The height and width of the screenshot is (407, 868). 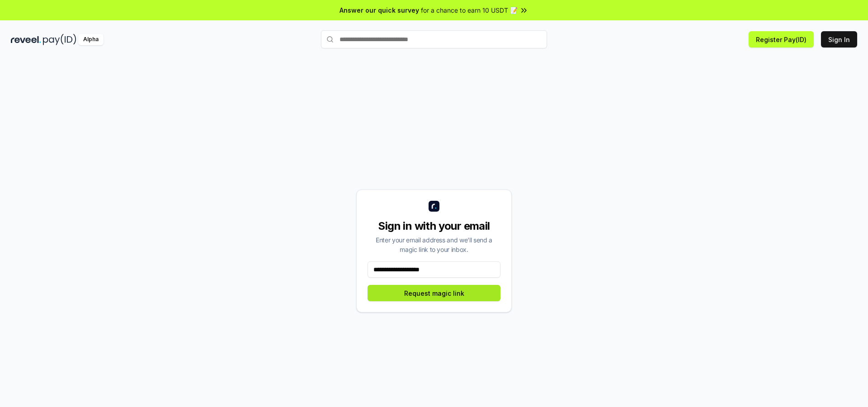 What do you see at coordinates (26, 40) in the screenshot?
I see `img: reveel_dark` at bounding box center [26, 40].